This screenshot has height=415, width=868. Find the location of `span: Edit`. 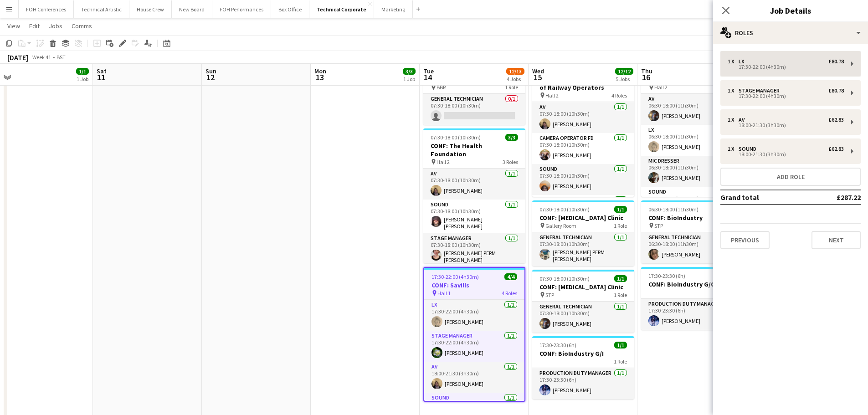

span: Edit is located at coordinates (34, 26).